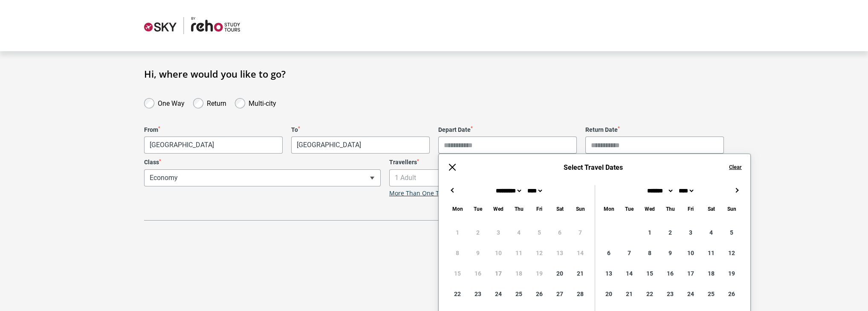  What do you see at coordinates (654, 130) in the screenshot?
I see `label: Return Date` at bounding box center [654, 130].